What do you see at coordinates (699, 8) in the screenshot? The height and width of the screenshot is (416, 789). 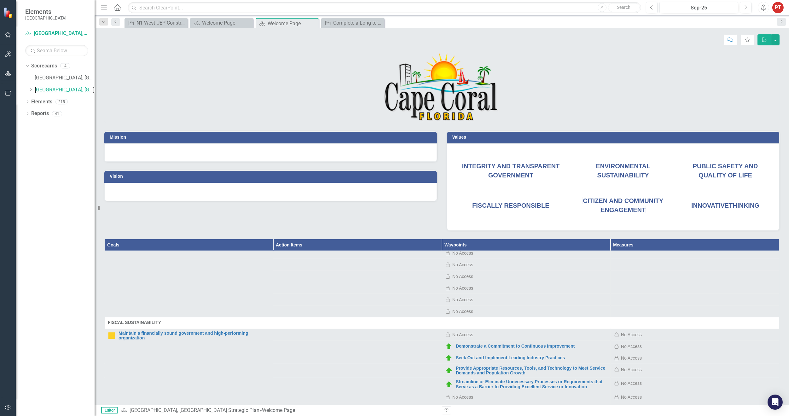 I see `button: Sep-25` at bounding box center [699, 8].